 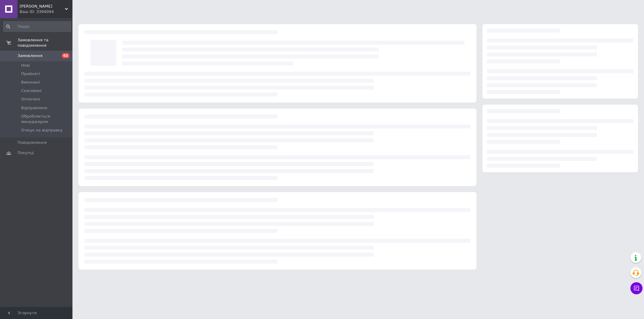 What do you see at coordinates (32, 143) in the screenshot?
I see `span: Повідомлення` at bounding box center [32, 143].